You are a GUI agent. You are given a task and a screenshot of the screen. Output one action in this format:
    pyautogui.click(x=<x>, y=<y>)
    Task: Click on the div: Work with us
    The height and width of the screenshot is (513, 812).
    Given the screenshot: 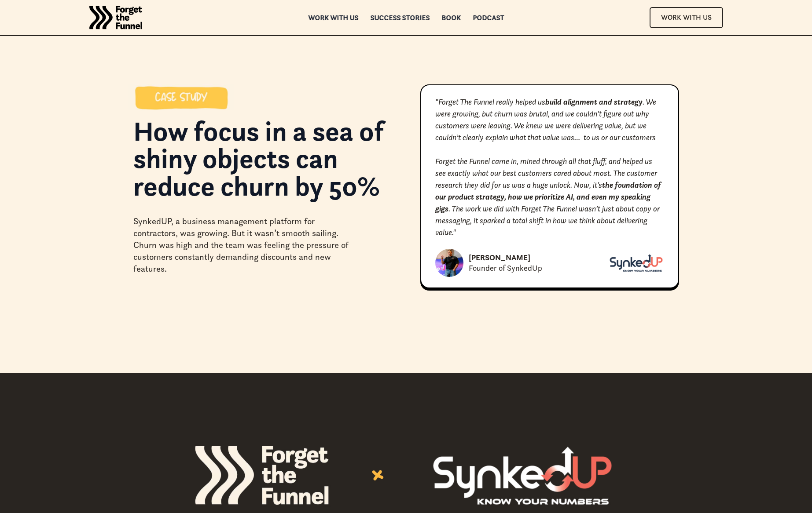 What is the action you would take?
    pyautogui.click(x=333, y=18)
    